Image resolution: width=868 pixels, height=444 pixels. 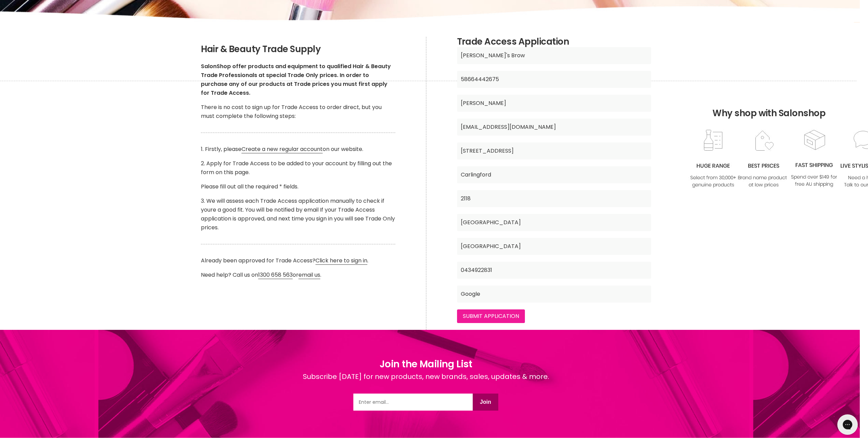 What do you see at coordinates (413, 402) in the screenshot?
I see `input: Email` at bounding box center [413, 402].